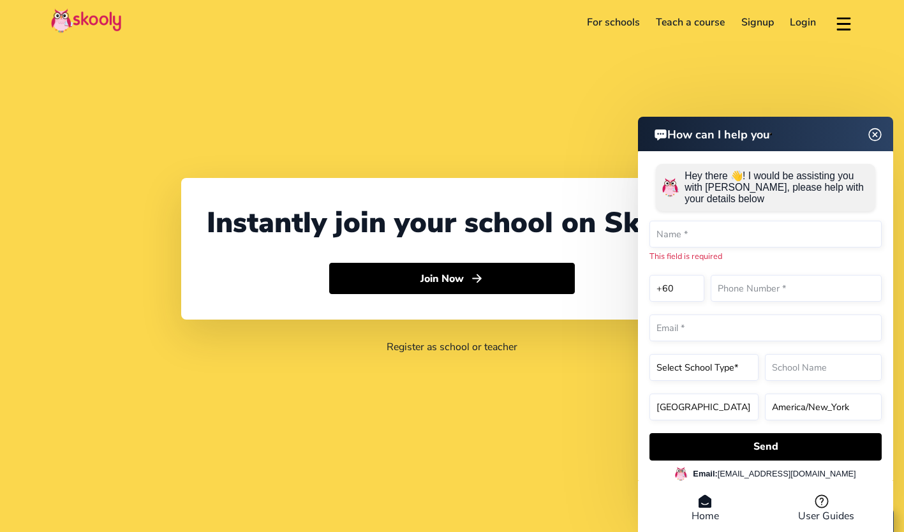 This screenshot has height=532, width=904. I want to click on a: Signup, so click(758, 22).